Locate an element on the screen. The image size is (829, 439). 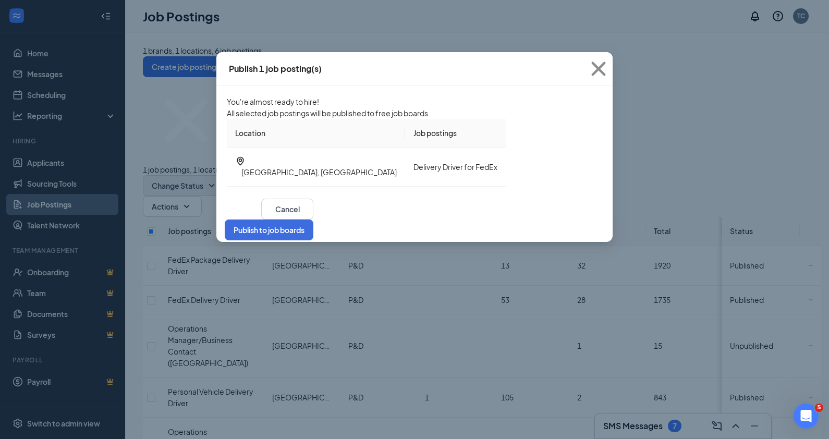
button: Cancel is located at coordinates (287, 209).